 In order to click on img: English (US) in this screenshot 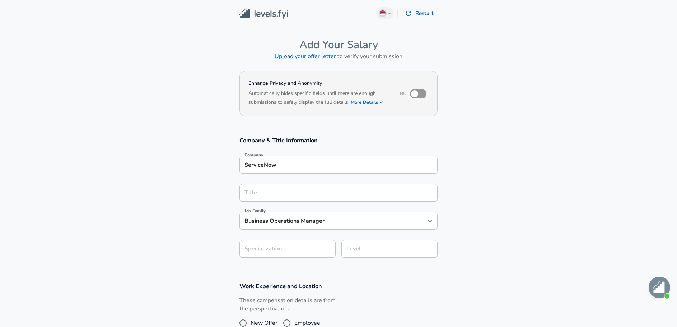, I will do `click(383, 13)`.